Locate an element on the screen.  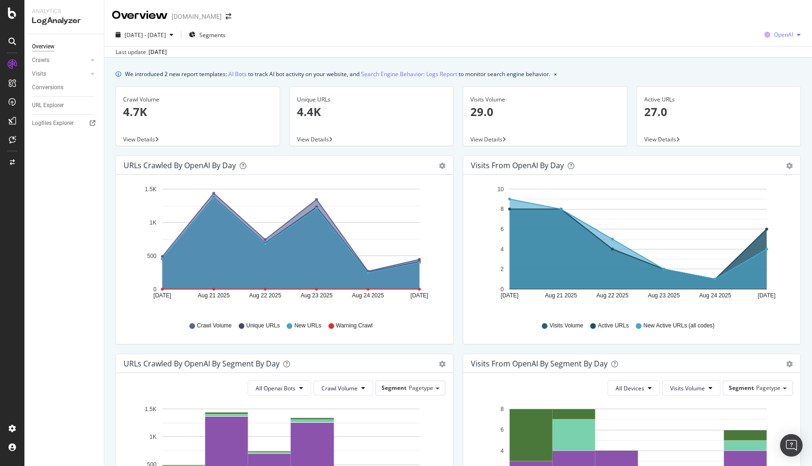
span: New Active URLs (all codes) is located at coordinates (679, 326).